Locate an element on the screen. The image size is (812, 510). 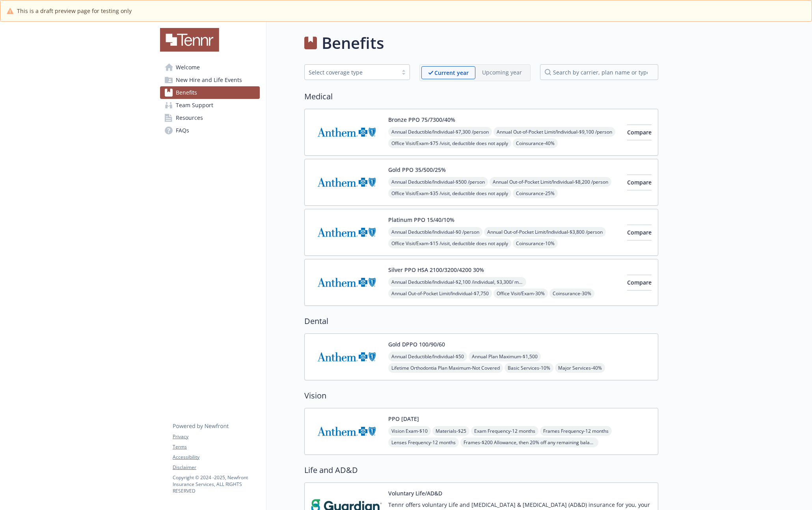
span: Basic Services - 10% is located at coordinates (529, 368).